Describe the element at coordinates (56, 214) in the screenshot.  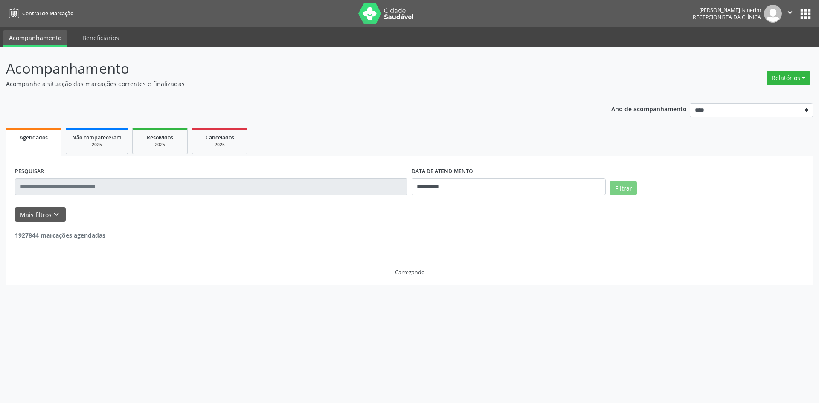
I see `i: keyboard_arrow_down` at that location.